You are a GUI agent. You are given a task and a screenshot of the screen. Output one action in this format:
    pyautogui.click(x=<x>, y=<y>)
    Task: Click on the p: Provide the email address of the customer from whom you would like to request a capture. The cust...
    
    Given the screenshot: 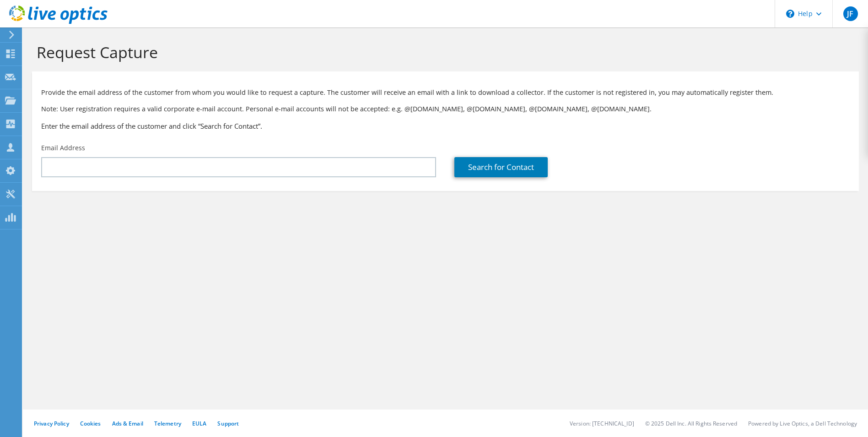 What is the action you would take?
    pyautogui.click(x=445, y=92)
    